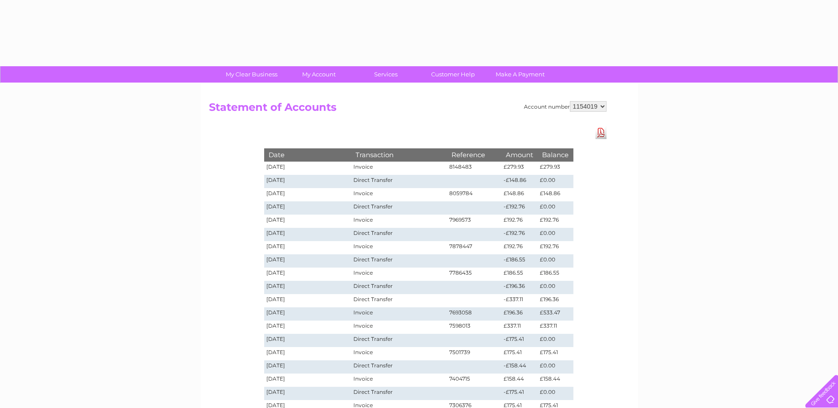 This screenshot has width=838, height=408. What do you see at coordinates (565, 106) in the screenshot?
I see `div: Account number` at bounding box center [565, 106].